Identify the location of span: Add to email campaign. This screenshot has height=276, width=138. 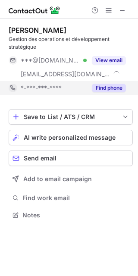
(57, 179).